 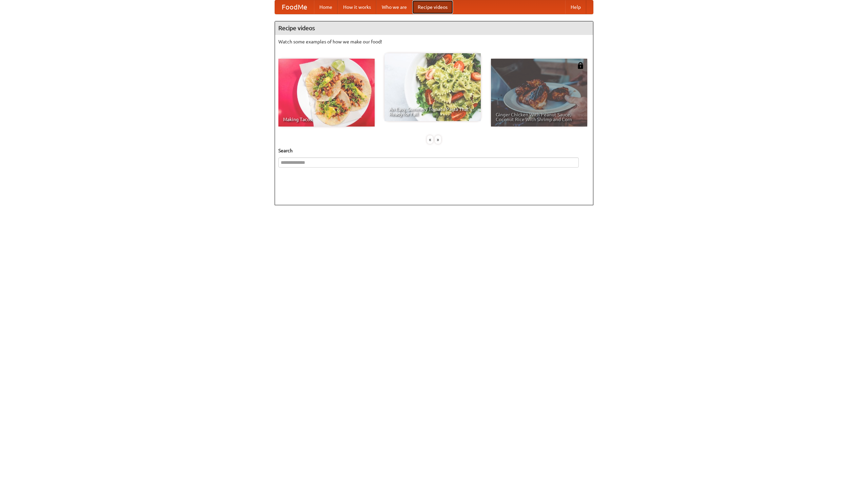 What do you see at coordinates (357, 7) in the screenshot?
I see `a: How it works` at bounding box center [357, 7].